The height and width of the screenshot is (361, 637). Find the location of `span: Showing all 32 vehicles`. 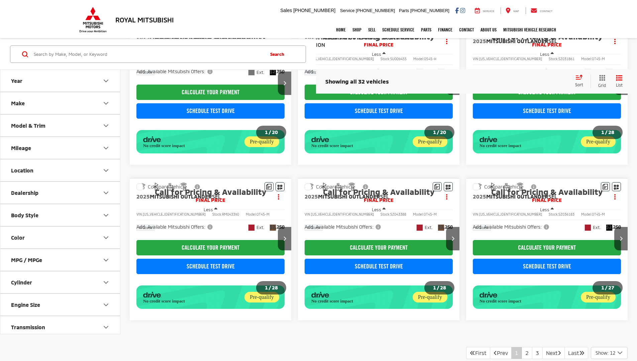

span: Showing all 32 vehicles is located at coordinates (357, 81).